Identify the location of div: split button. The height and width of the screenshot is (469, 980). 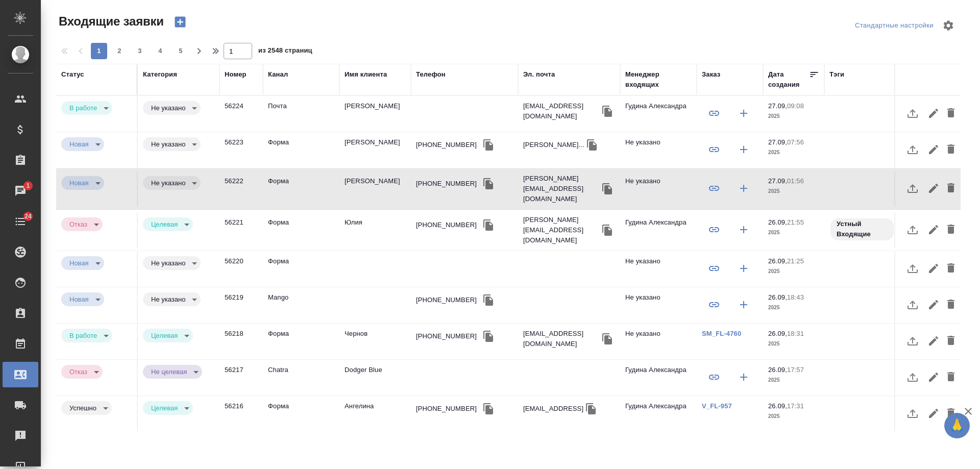
(894, 26).